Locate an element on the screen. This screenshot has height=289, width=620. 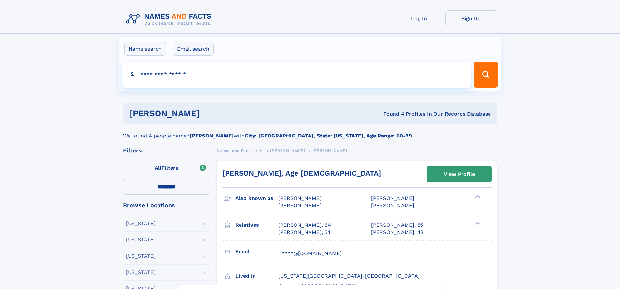
h3: Lived in is located at coordinates (257, 276).